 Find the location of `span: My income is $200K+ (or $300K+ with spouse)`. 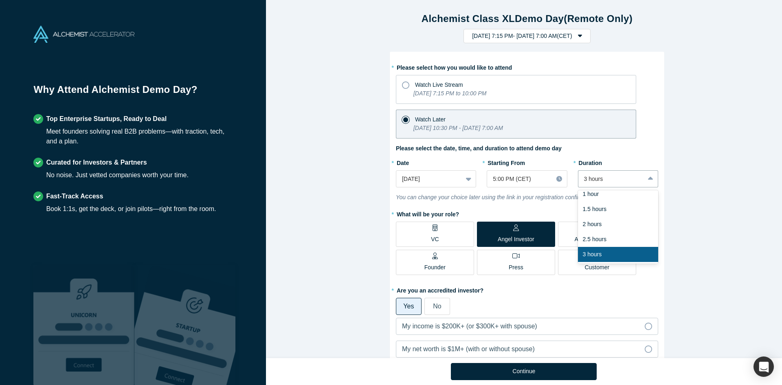

span: My income is $200K+ (or $300K+ with spouse) is located at coordinates (469, 326).